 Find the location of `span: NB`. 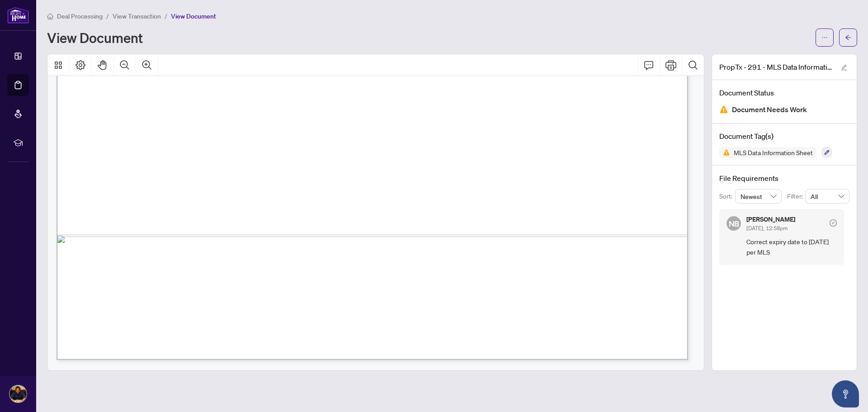

span: NB is located at coordinates (734, 223).